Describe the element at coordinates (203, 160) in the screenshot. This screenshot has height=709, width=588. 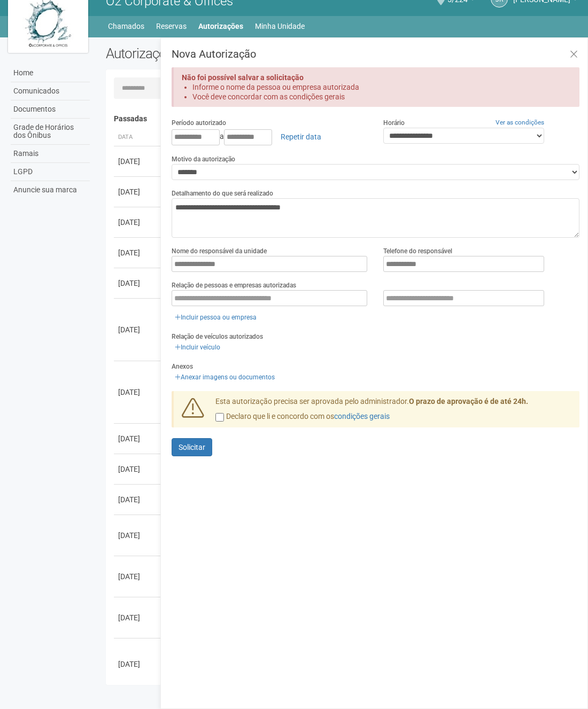
I see `label: Motivo da autorização` at that location.